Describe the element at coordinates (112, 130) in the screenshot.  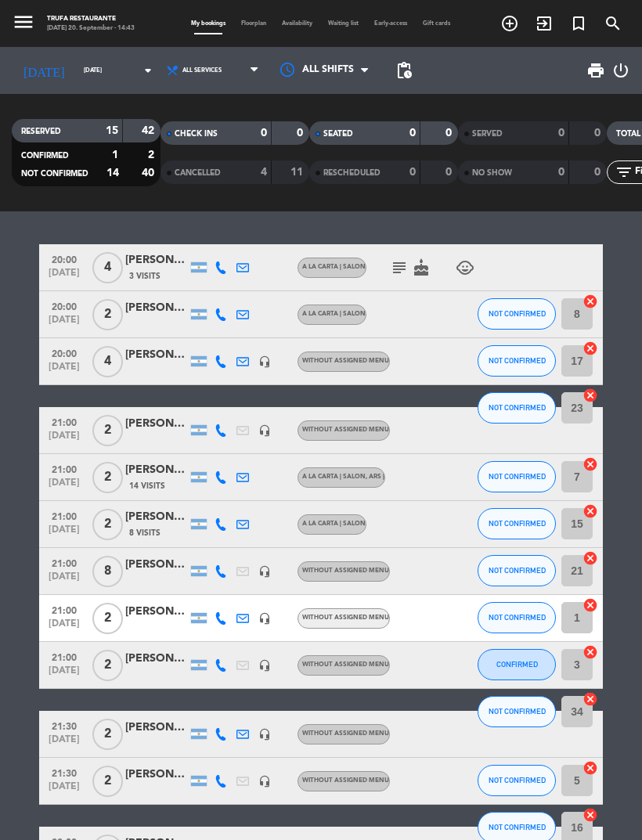
I see `strong: 15` at that location.